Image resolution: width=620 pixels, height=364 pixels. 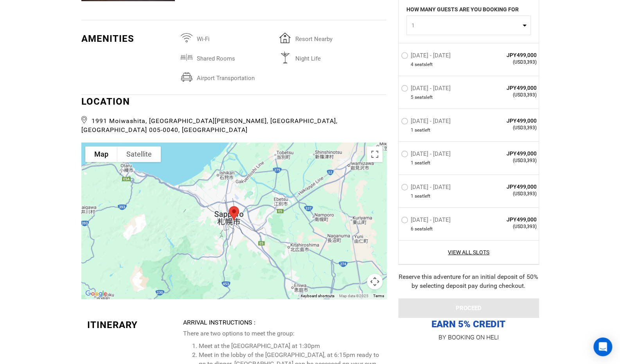 I want to click on img: sharedrooms.svg, so click(x=186, y=57).